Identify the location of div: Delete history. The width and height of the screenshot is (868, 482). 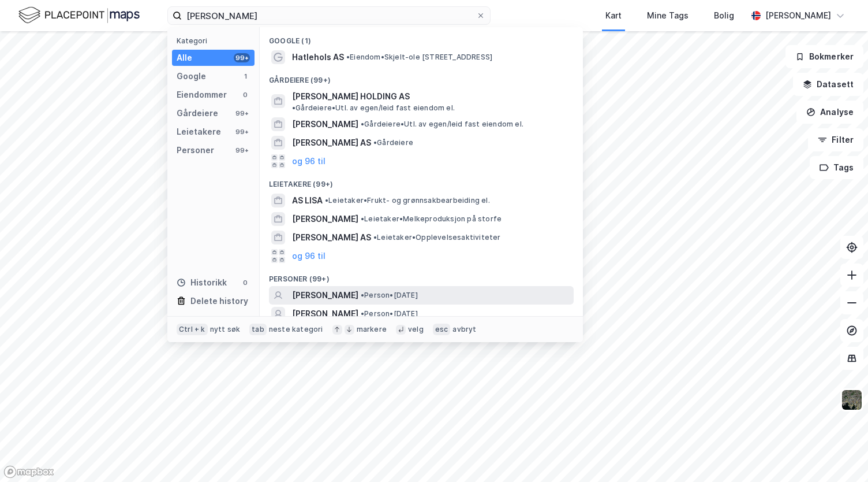
(220, 301).